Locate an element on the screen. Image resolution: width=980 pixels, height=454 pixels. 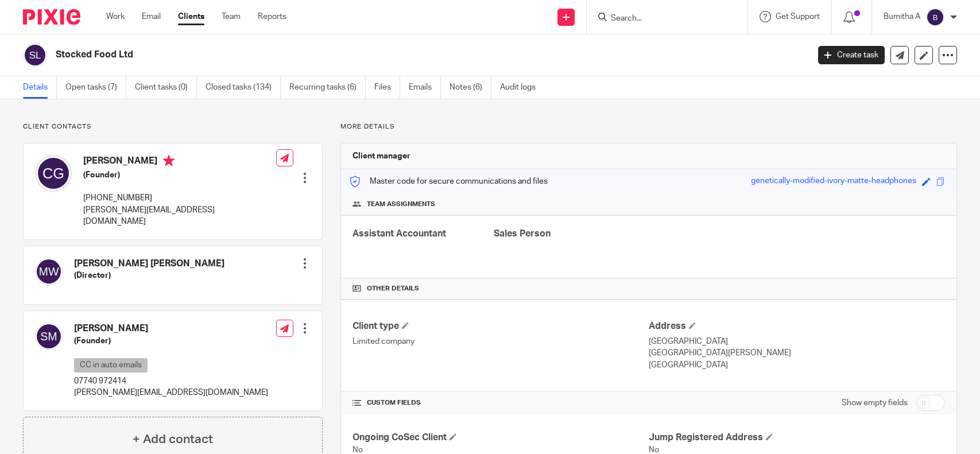
p: Client contacts is located at coordinates (173, 127).